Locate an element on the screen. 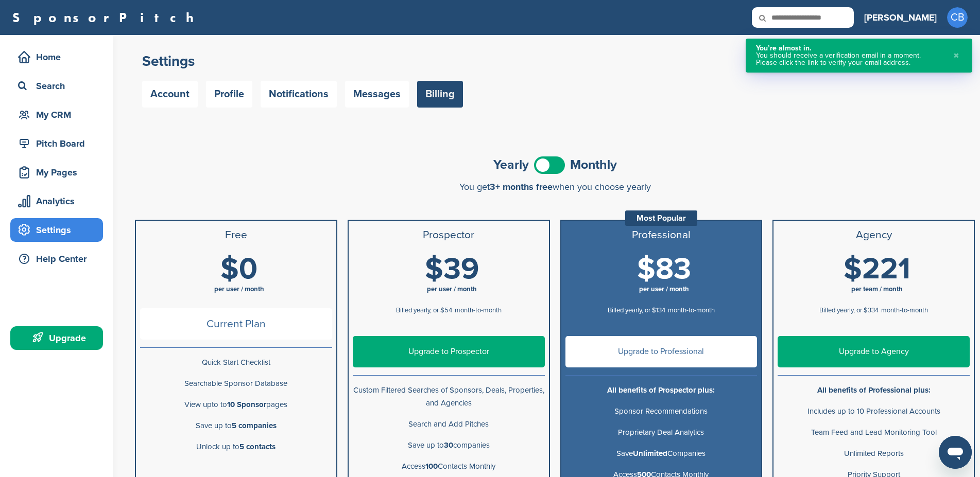 The width and height of the screenshot is (980, 477). span: $39 is located at coordinates (451, 269).